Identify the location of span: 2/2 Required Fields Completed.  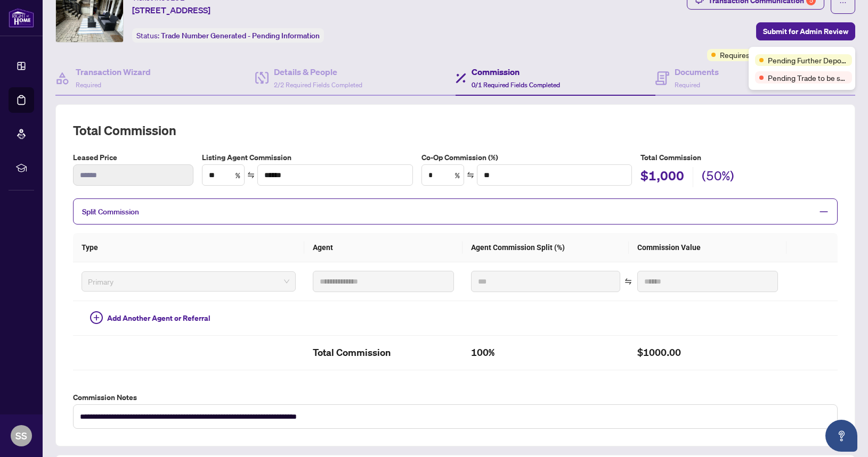
(318, 85).